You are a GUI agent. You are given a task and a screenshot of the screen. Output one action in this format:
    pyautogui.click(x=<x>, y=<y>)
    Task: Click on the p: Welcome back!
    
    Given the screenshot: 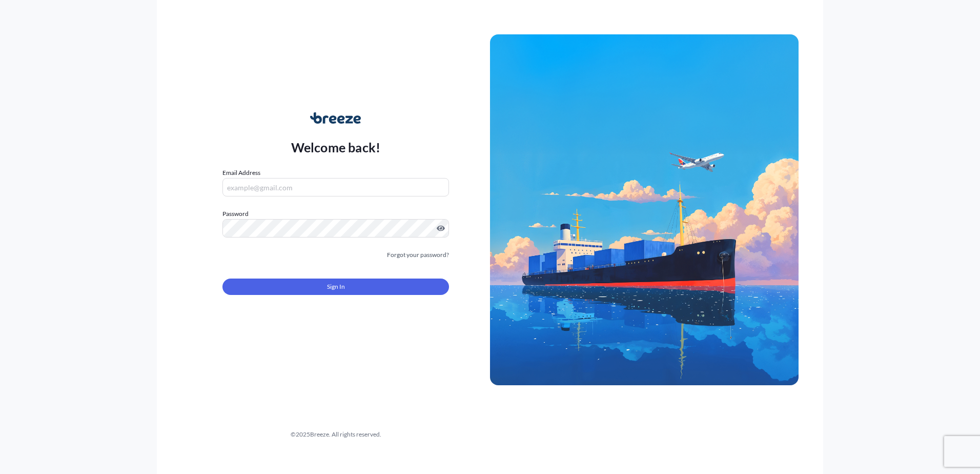 What is the action you would take?
    pyautogui.click(x=336, y=147)
    